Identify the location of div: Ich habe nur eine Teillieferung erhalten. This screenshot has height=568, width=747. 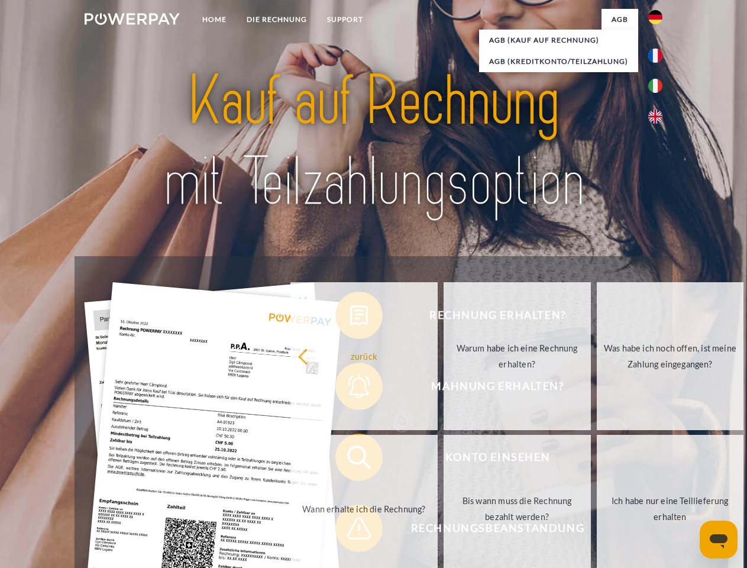
(670, 509).